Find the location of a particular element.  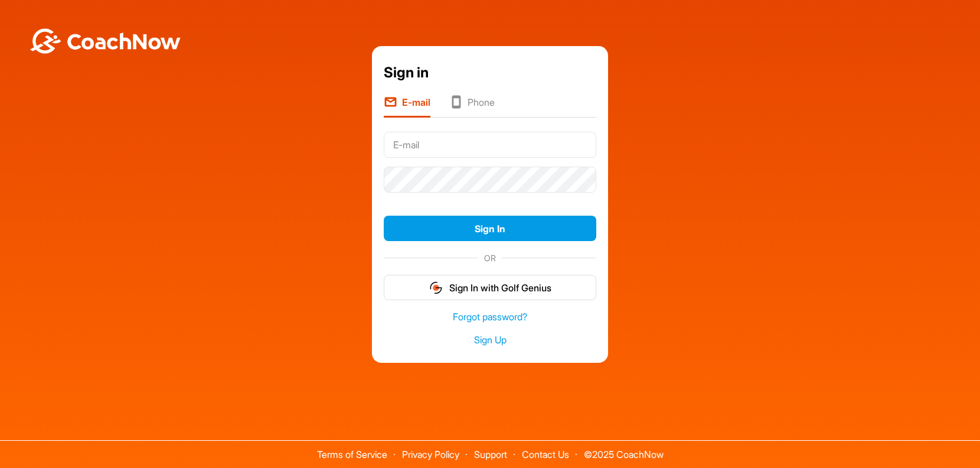

li: E-mail is located at coordinates (407, 106).